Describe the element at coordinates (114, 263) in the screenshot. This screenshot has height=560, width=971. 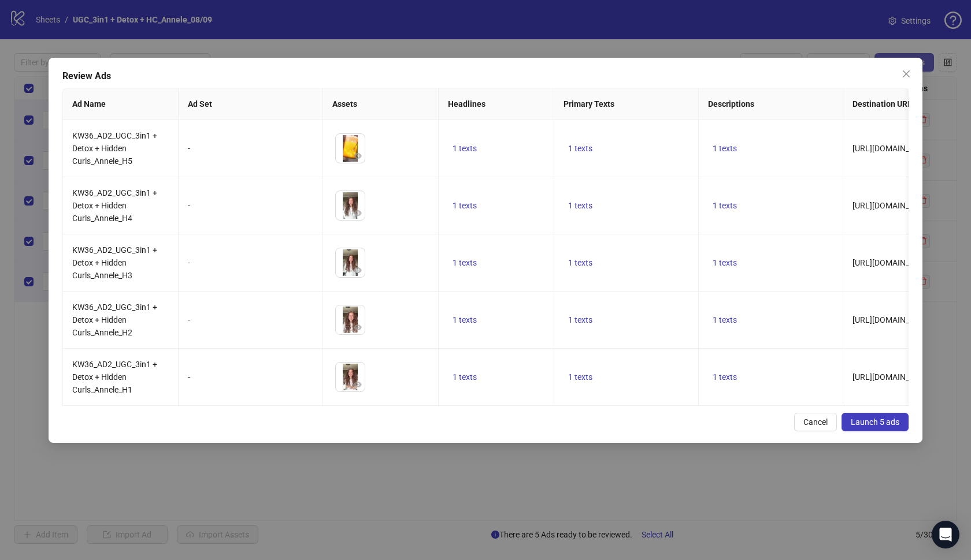
I see `span: KW36_AD2_UGC_3in1 + Detox + Hidden Curls_Annele_H3` at that location.